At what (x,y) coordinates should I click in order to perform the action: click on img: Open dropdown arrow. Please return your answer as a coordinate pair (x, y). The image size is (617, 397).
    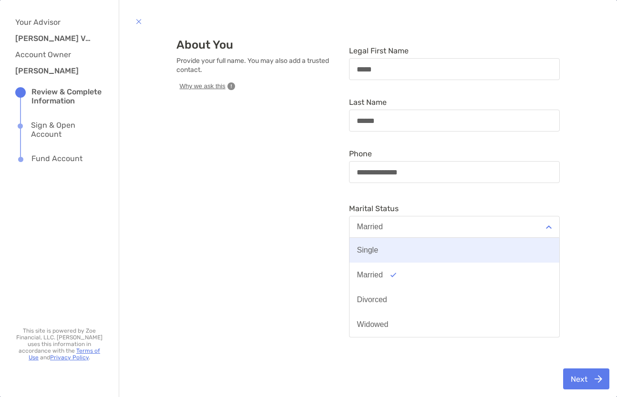
    Looking at the image, I should click on (549, 227).